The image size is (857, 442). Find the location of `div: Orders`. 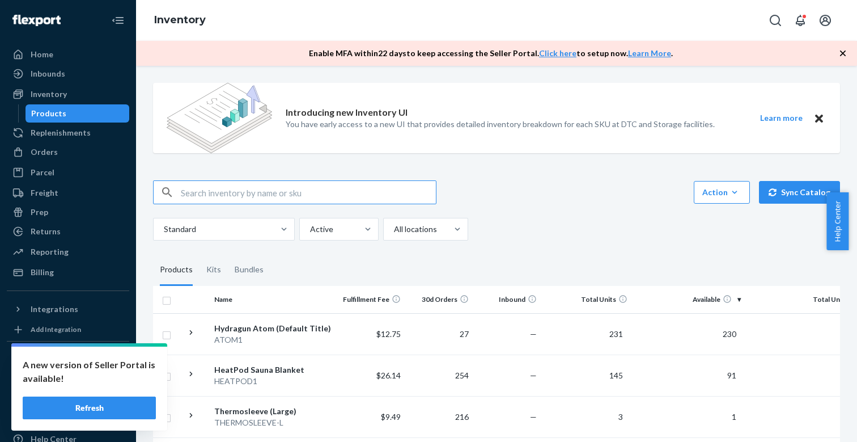

div: Orders is located at coordinates (44, 152).